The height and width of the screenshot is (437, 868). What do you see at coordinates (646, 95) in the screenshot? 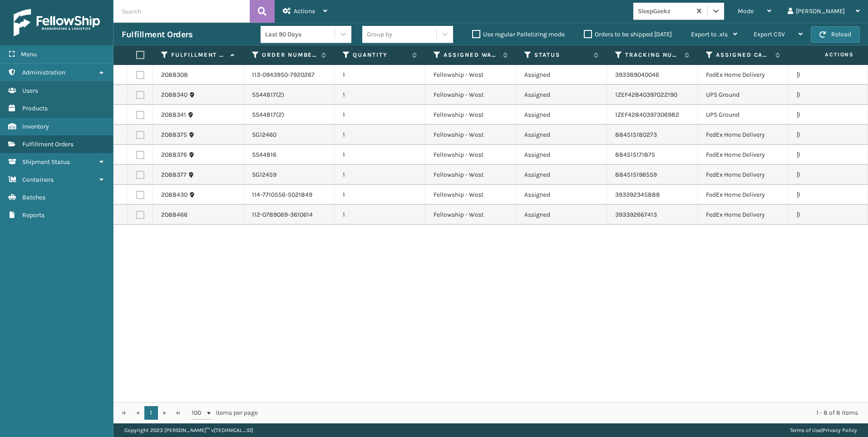
I see `a: 1ZEF42840397022190` at bounding box center [646, 95].